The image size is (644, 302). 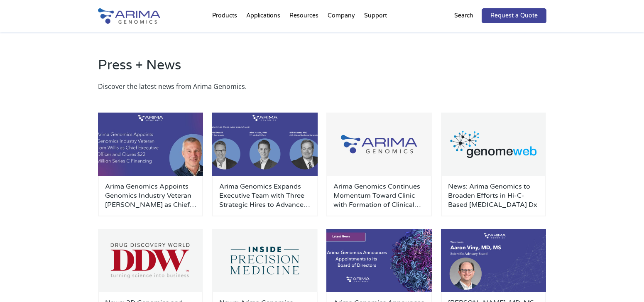 I want to click on img: Personnel-Announcement-LinkedIn-Carousel-22025-500x300.png, so click(x=265, y=144).